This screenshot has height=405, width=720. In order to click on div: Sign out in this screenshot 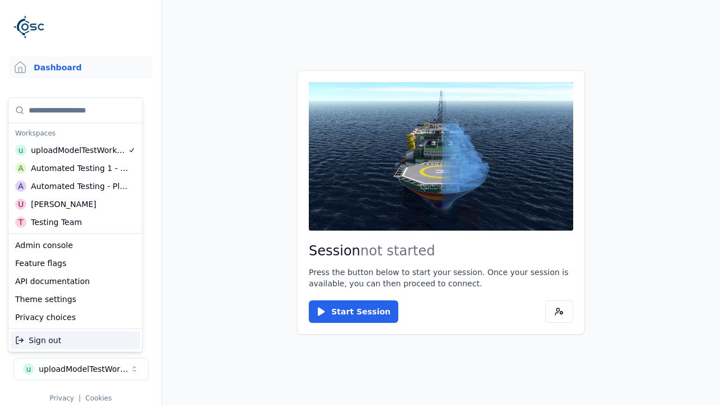, I will do `click(75, 340)`.